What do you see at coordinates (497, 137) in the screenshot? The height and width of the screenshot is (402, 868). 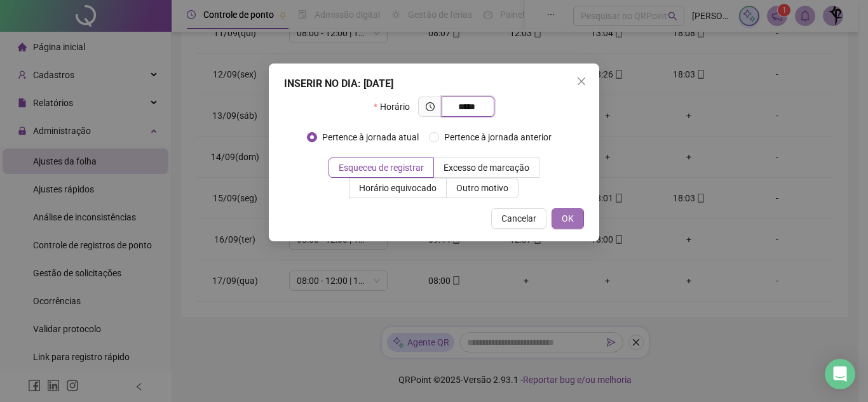 I see `span: Pertence à jornada anterior` at bounding box center [497, 137].